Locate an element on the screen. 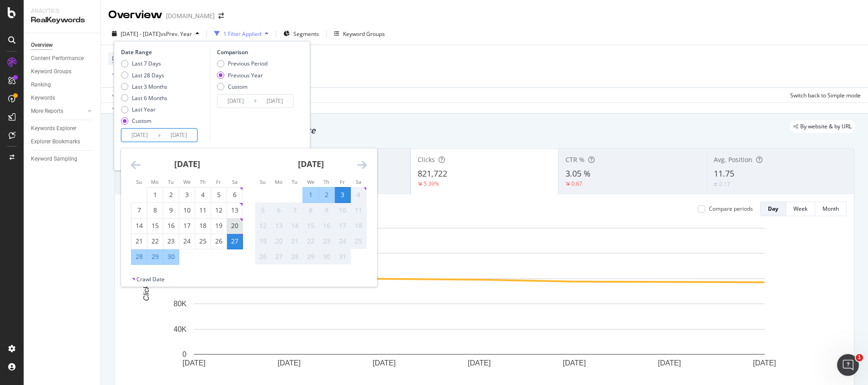 The image size is (868, 385). div: 21 is located at coordinates (295, 242).